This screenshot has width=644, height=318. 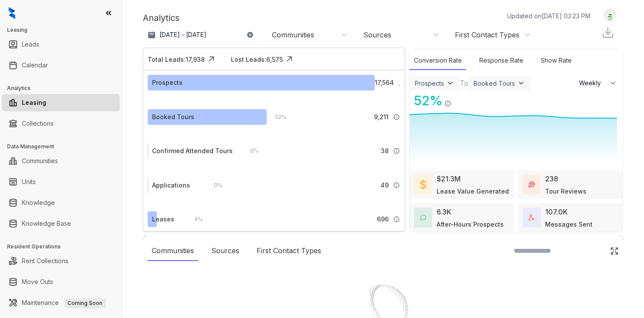 What do you see at coordinates (60, 161) in the screenshot?
I see `li: Communities` at bounding box center [60, 161].